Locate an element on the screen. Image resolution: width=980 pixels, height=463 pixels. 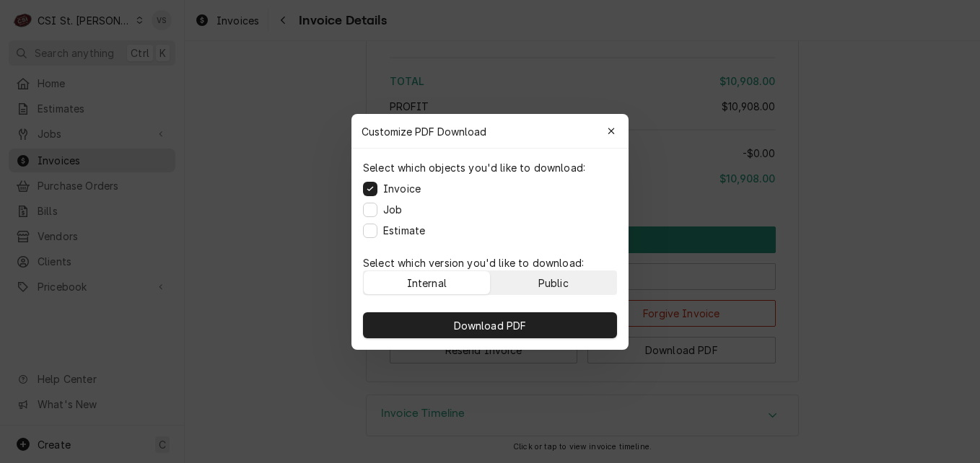
div: Customize PDF Download is located at coordinates (490, 131).